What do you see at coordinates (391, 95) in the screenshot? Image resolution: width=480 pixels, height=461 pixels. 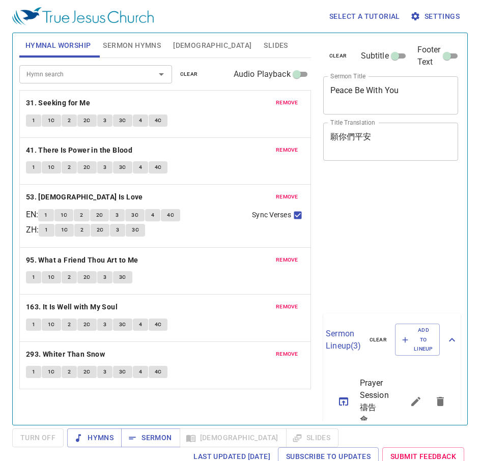 I see `textarea: Peace Be With You` at bounding box center [391, 95].